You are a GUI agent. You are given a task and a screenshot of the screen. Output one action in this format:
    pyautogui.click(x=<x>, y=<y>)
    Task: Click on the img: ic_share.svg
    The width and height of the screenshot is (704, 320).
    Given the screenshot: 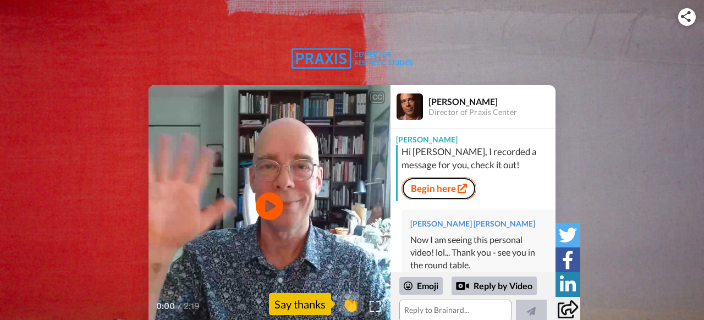 What is the action you would take?
    pyautogui.click(x=686, y=16)
    